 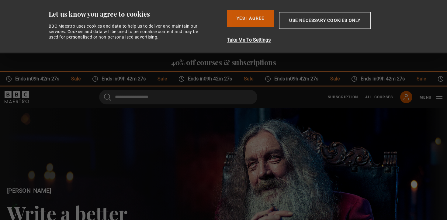 I want to click on div: BBC Maestro uses cookies and data to help us to deliver and maintain our services. Cookies and da..., so click(x=127, y=32).